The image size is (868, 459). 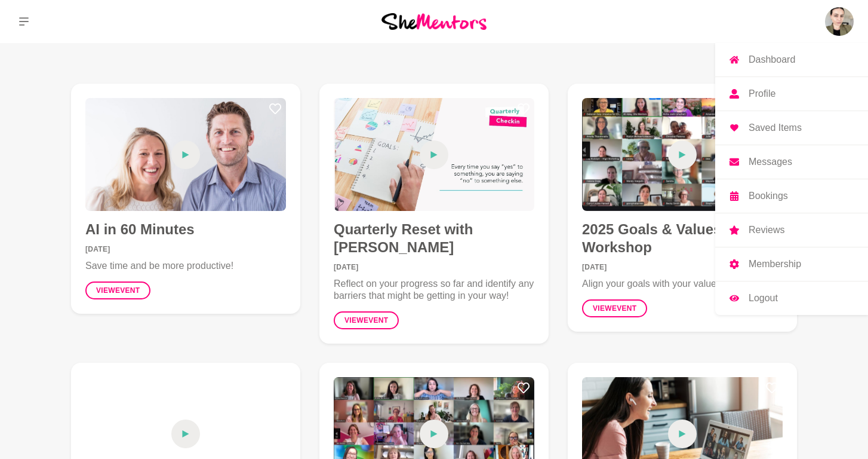 I want to click on p: Align your goals with your values, so click(x=683, y=284).